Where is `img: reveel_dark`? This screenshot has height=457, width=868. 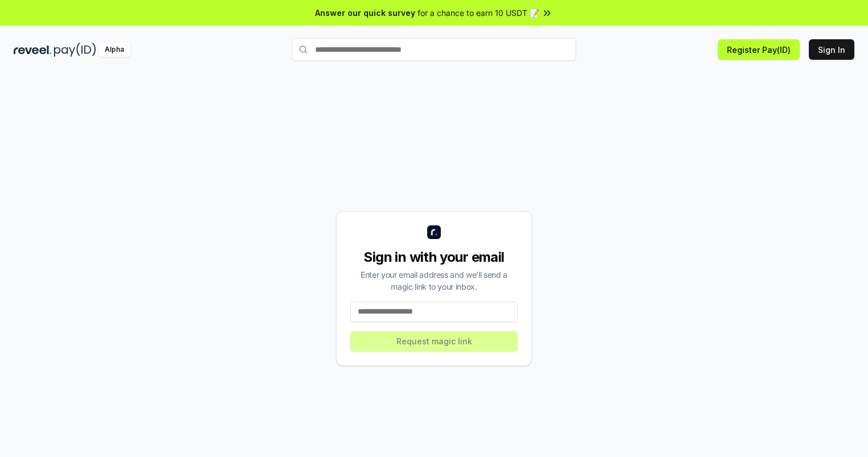
img: reveel_dark is located at coordinates (32, 49).